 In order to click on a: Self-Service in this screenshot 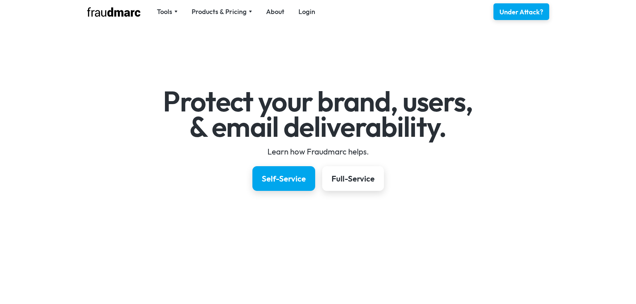, I will do `click(284, 179)`.